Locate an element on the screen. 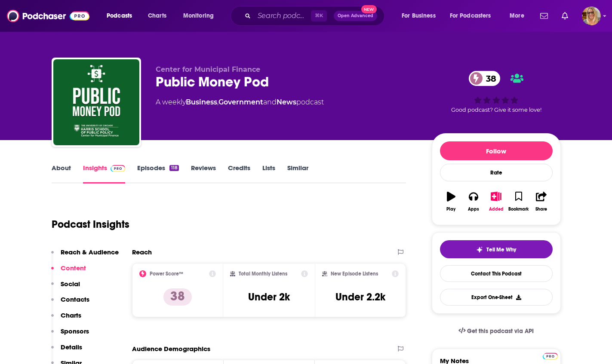  a: Lists is located at coordinates (269, 174).